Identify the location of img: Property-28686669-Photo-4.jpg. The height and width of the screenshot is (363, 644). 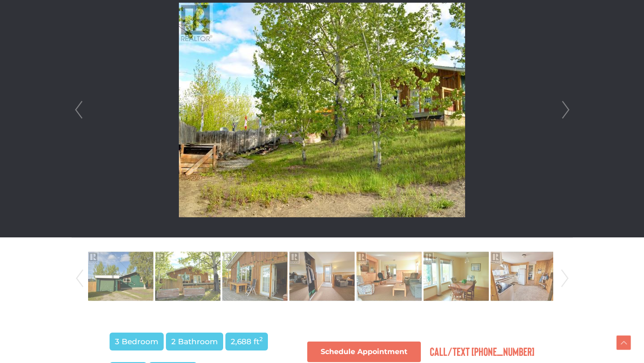
(322, 276).